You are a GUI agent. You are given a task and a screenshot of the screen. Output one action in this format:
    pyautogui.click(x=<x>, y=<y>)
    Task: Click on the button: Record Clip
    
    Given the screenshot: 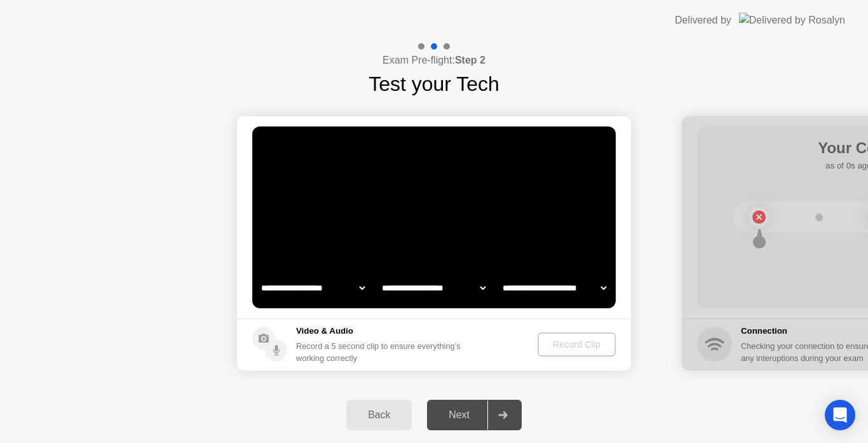 What is the action you would take?
    pyautogui.click(x=576, y=344)
    